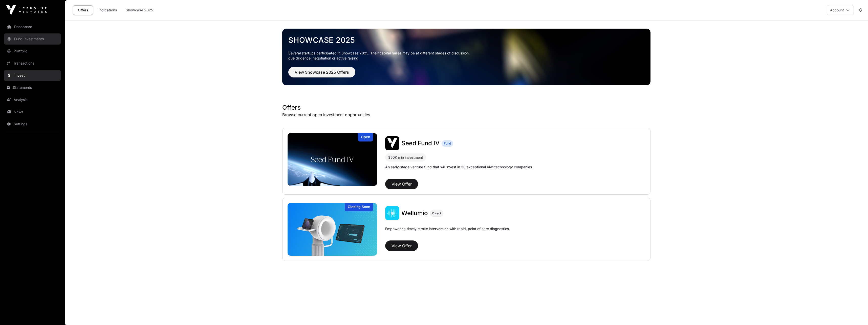  What do you see at coordinates (447, 144) in the screenshot?
I see `span: Fund` at bounding box center [447, 144].